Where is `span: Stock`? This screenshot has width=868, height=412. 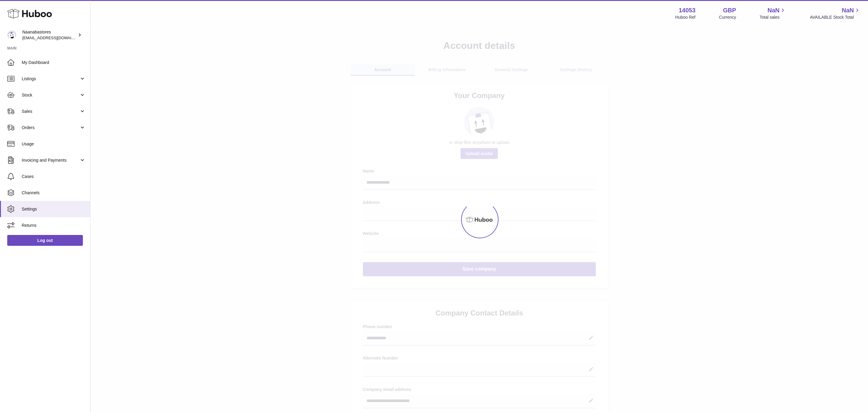 span: Stock is located at coordinates (50, 95).